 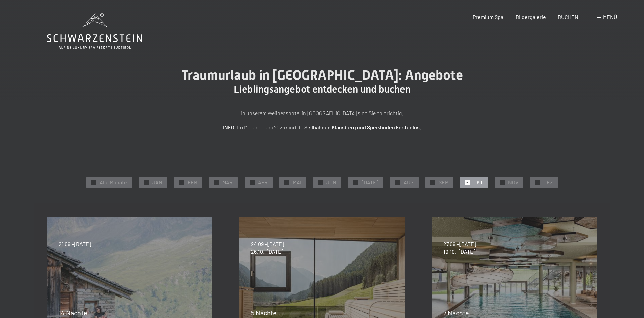 I want to click on a: Premium Spa, so click(x=488, y=17).